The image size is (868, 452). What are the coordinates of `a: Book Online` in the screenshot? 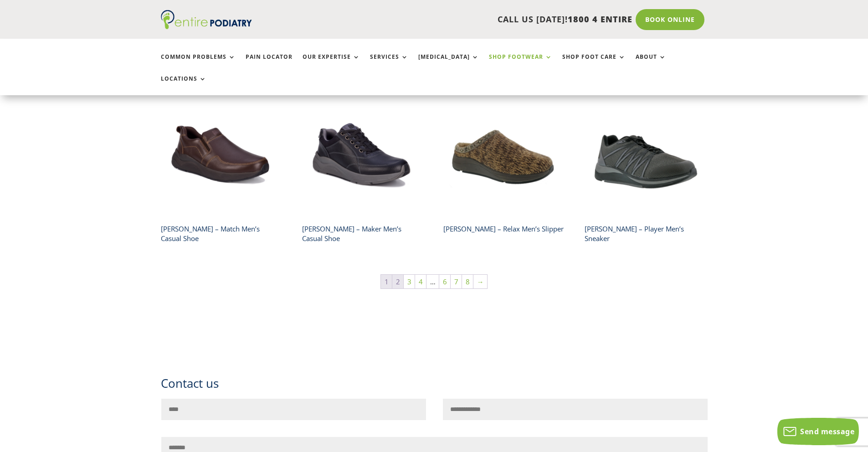 It's located at (670, 20).